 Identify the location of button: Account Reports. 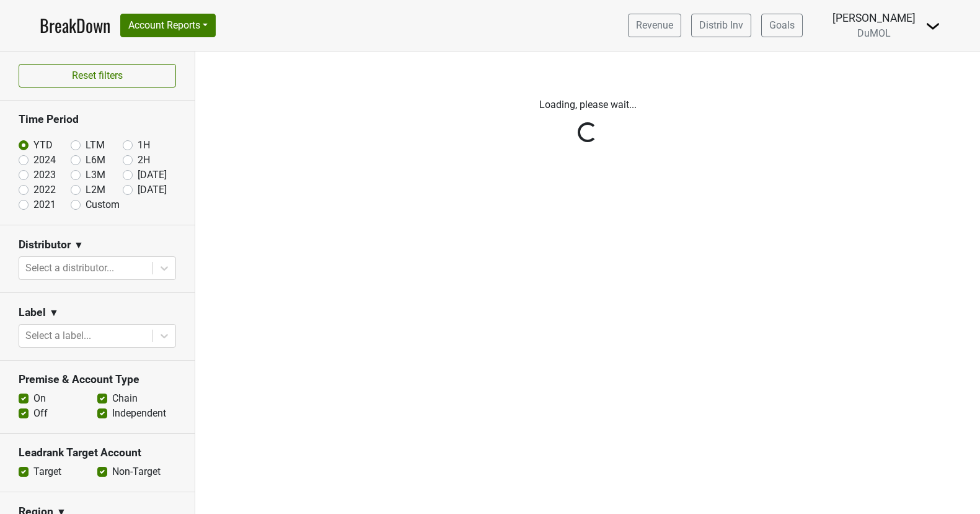
(168, 25).